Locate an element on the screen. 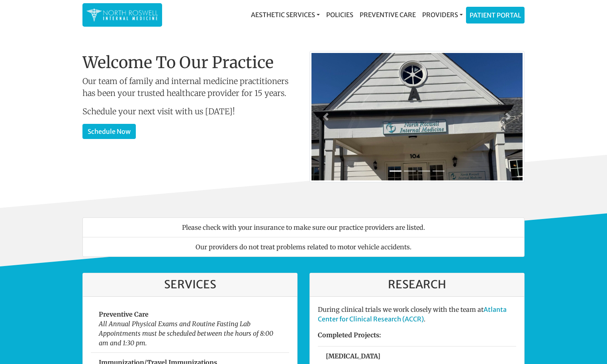 This screenshot has height=364, width=607. h3: Services is located at coordinates (190, 285).